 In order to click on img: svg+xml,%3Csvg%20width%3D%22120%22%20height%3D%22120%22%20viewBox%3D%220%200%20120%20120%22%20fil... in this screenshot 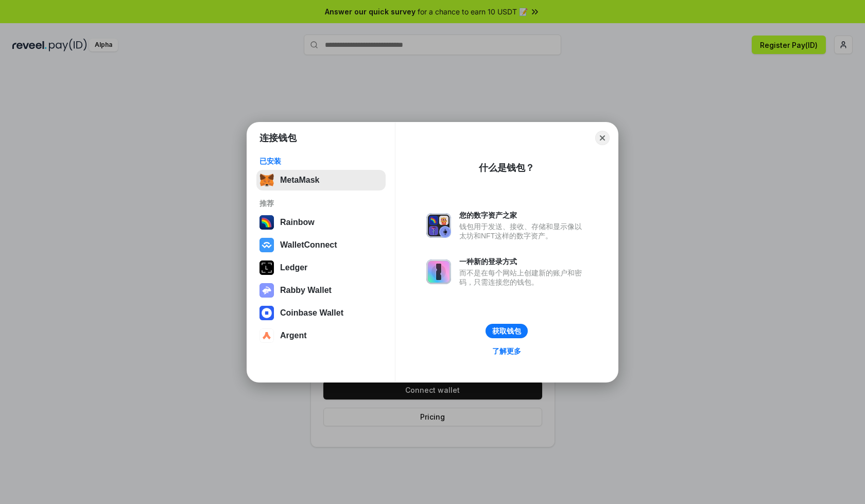, I will do `click(267, 222)`.